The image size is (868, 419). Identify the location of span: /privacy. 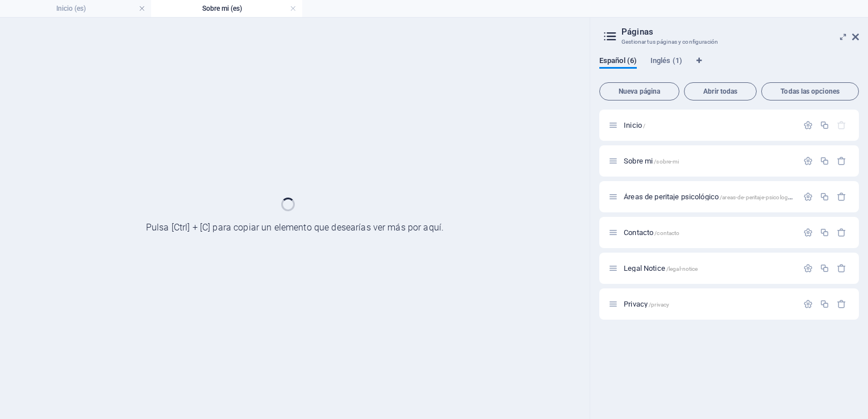
(659, 304).